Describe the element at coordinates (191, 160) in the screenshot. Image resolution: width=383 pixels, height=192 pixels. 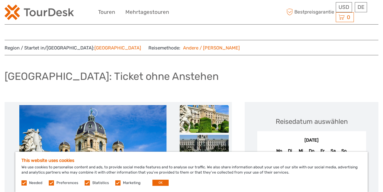
I see `h5: This website uses cookies` at that location.